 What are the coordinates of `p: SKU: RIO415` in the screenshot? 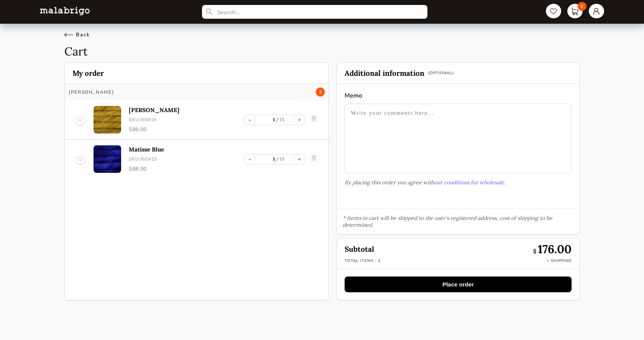 It's located at (186, 159).